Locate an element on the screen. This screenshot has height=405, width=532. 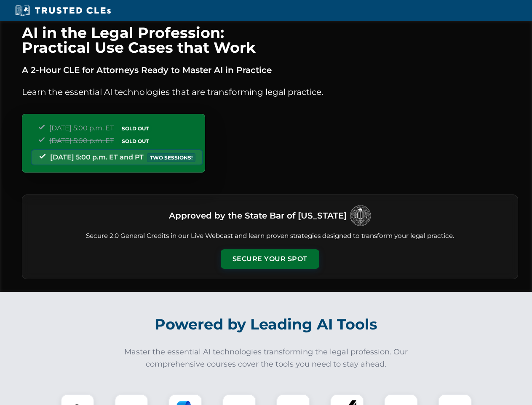
p: Secure 2.0 General Credits in our Live Webcast and learn proven strategies designed to transform ... is located at coordinates (270, 236).